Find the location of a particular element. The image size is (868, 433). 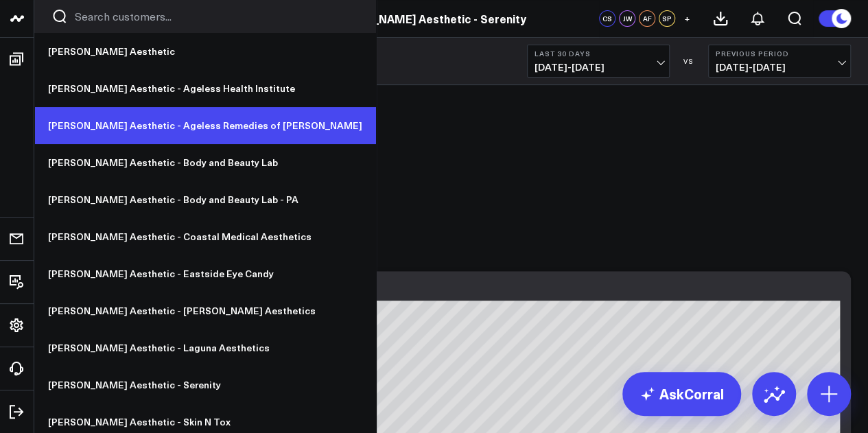

div: AF is located at coordinates (647, 18).